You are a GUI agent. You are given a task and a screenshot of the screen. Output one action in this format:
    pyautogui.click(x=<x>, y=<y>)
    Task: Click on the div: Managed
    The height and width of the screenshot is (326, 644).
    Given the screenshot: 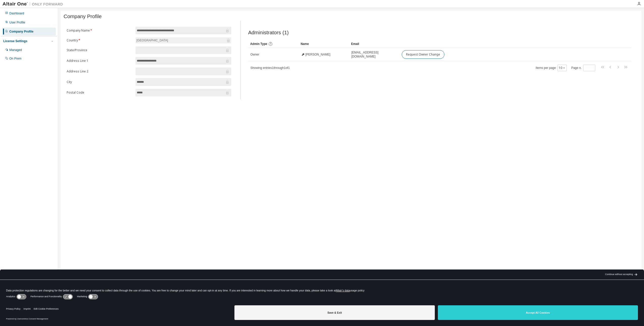 What is the action you would take?
    pyautogui.click(x=16, y=50)
    